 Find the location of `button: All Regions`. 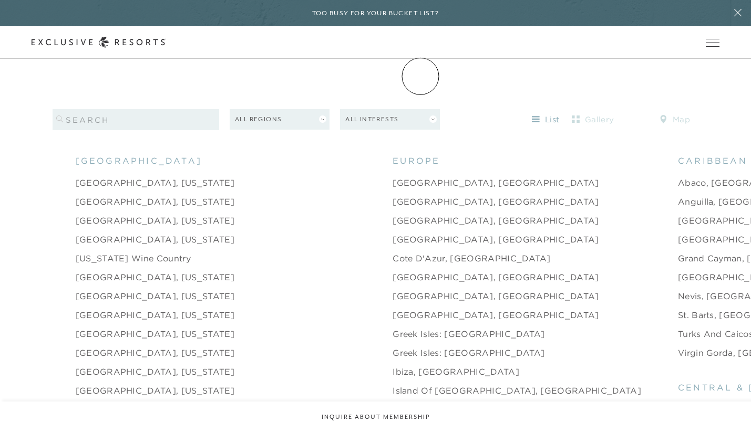

button: All Regions is located at coordinates (279, 119).